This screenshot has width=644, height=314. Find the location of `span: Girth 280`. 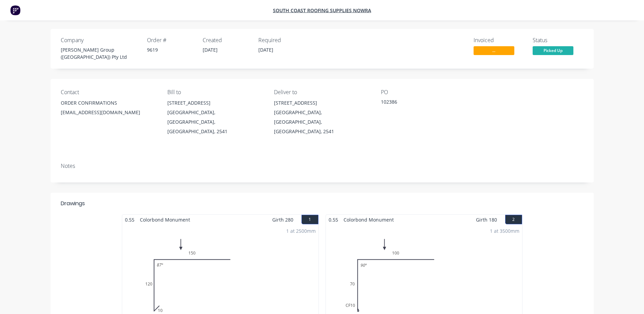

span: Girth 280 is located at coordinates (282, 219).